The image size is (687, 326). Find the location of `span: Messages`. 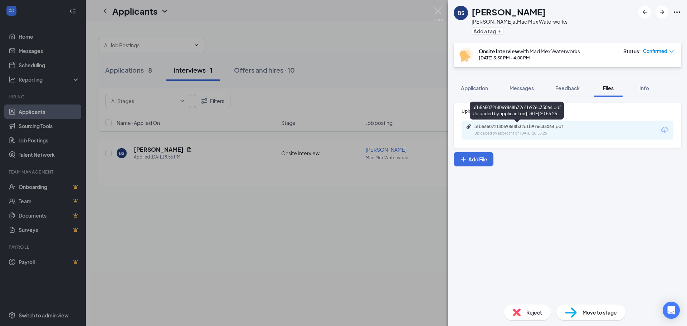

span: Messages is located at coordinates (522, 88).